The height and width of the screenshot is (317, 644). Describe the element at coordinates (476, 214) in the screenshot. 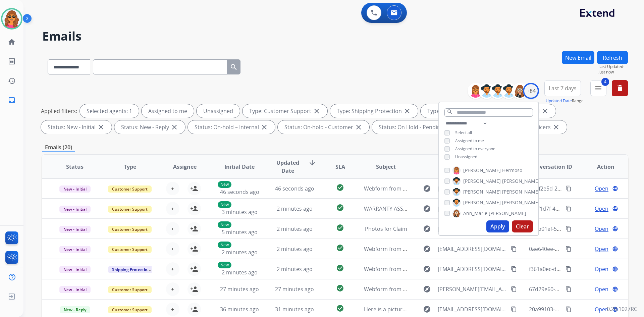

I see `span: Ann_Marie` at that location.